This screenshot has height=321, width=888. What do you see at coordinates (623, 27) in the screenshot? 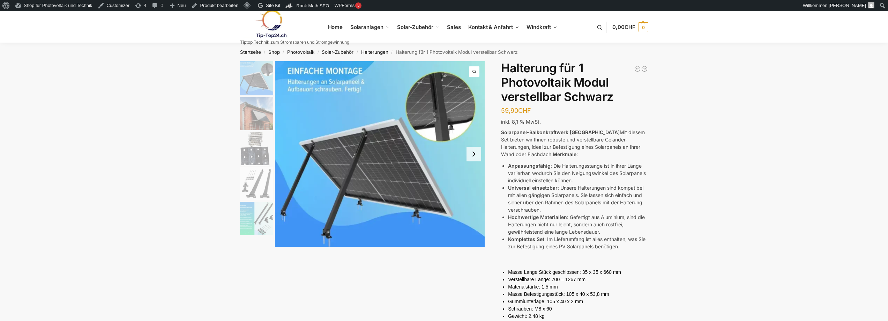
I see `span: 0,00` at bounding box center [623, 27].